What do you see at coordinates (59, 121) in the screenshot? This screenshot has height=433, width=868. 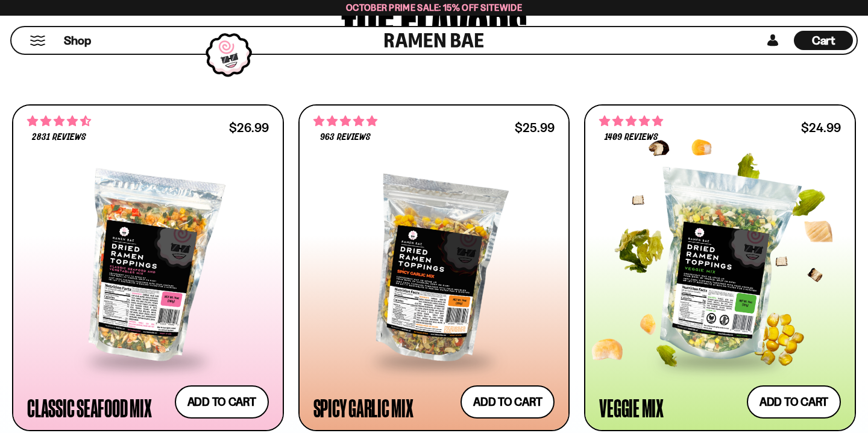 I see `span: 4.68 stars` at bounding box center [59, 121].